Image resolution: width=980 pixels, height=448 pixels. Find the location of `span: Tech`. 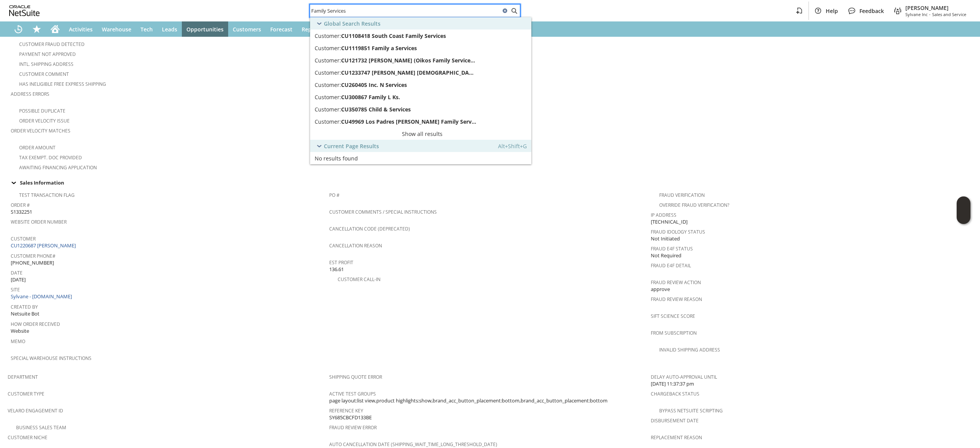

span: Tech is located at coordinates (147, 29).